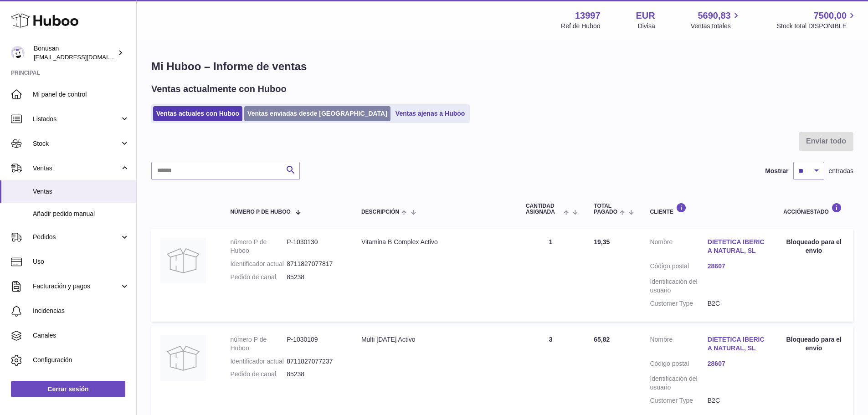 This screenshot has height=415, width=868. I want to click on dd: 8711827077817, so click(315, 264).